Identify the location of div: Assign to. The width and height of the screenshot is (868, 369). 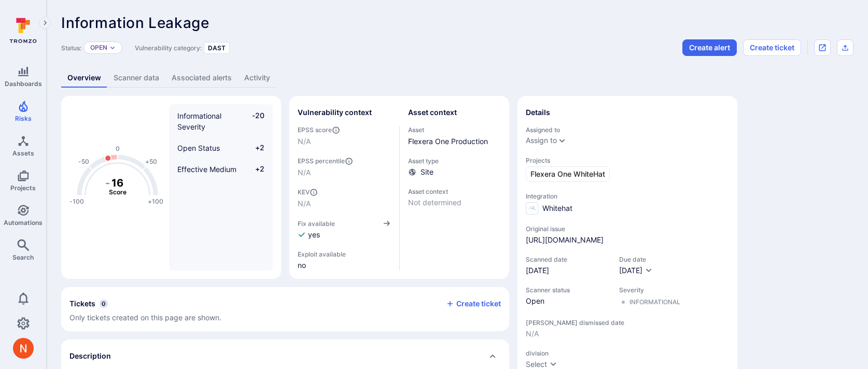
(541, 141).